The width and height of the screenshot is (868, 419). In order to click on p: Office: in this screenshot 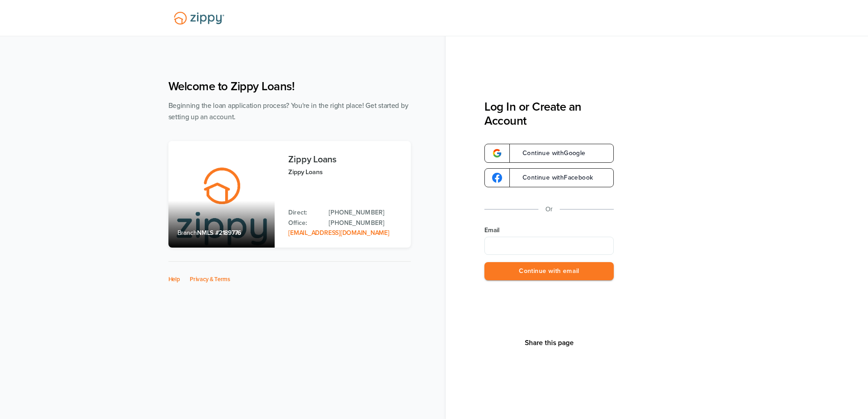, I will do `click(304, 223)`.